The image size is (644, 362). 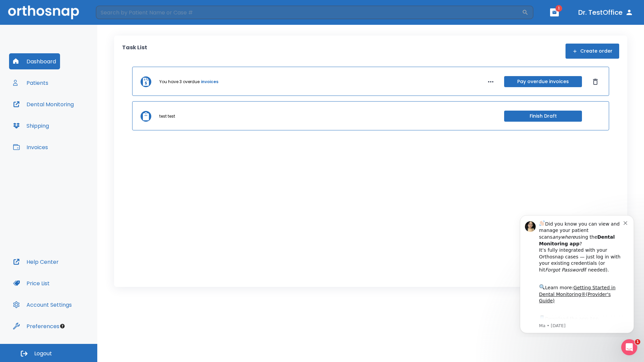 I want to click on button: Dashboard, so click(x=34, y=61).